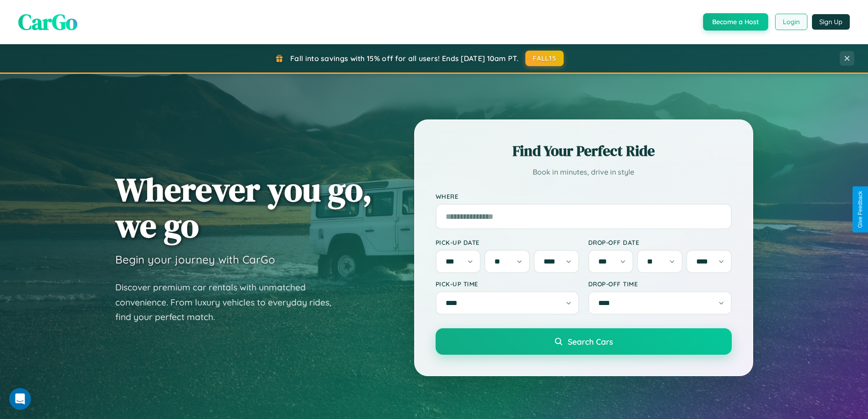  What do you see at coordinates (507, 284) in the screenshot?
I see `label: Pick-up Time` at bounding box center [507, 284].